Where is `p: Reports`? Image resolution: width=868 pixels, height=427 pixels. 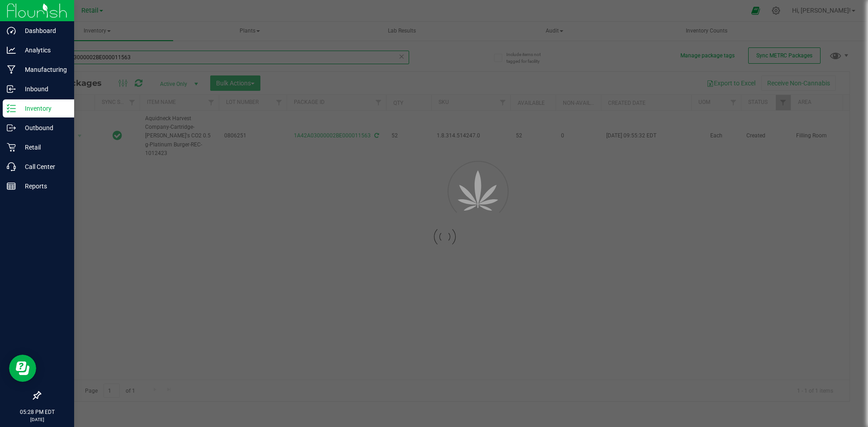 p: Reports is located at coordinates (43, 186).